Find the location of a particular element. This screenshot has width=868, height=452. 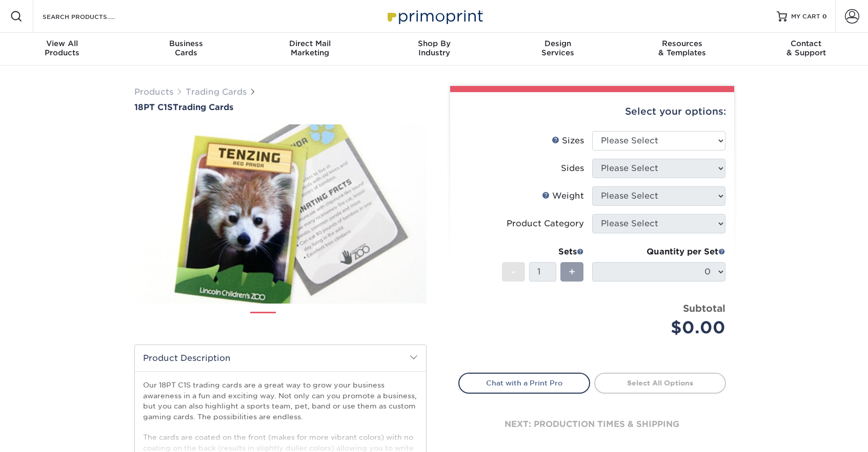

a: DesignServices is located at coordinates (558, 49).